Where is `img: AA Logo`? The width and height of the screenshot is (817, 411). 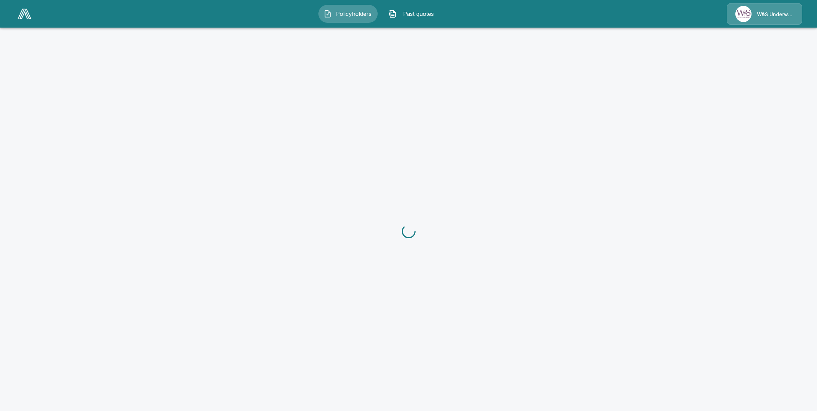
img: AA Logo is located at coordinates (24, 14).